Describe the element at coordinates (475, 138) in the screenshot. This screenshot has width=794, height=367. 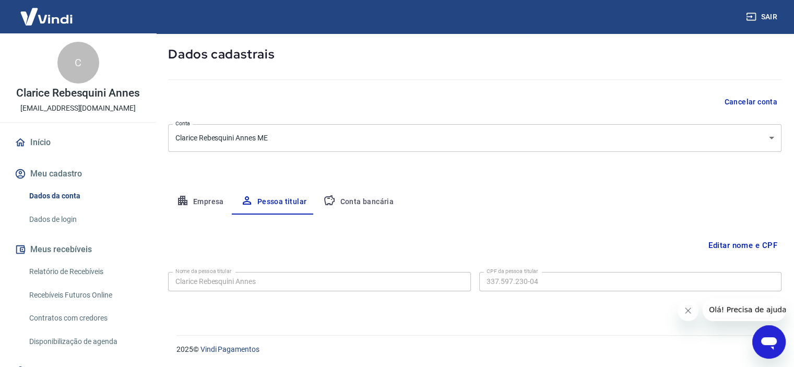
I see `div: Clarice Rebesquini Annes ME` at that location.